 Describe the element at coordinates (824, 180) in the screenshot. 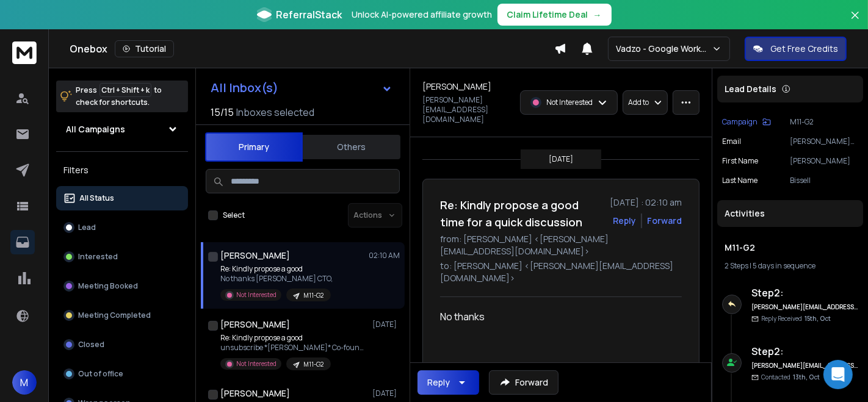

I see `p: Bissell` at that location.